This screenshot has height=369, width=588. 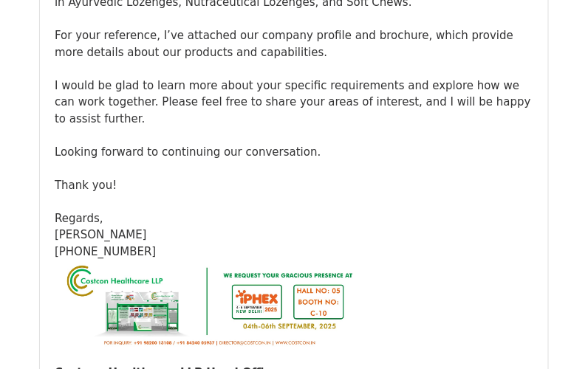 What do you see at coordinates (294, 185) in the screenshot?
I see `div: Thank you!` at bounding box center [294, 185].